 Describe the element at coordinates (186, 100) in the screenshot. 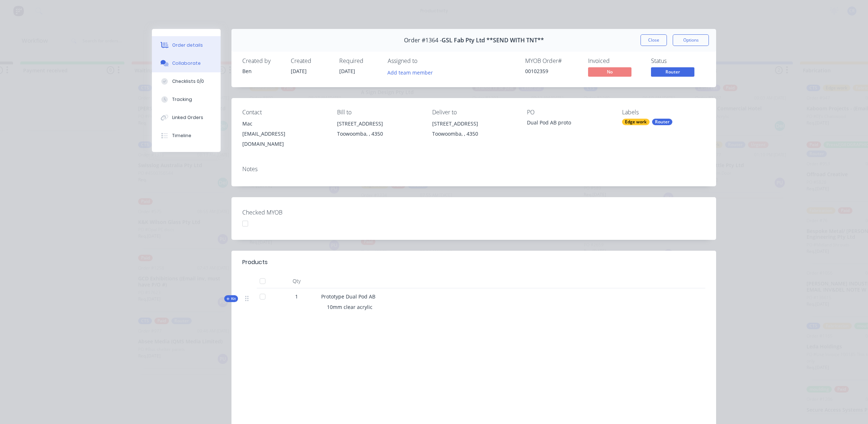

I see `button: Tracking` at that location.